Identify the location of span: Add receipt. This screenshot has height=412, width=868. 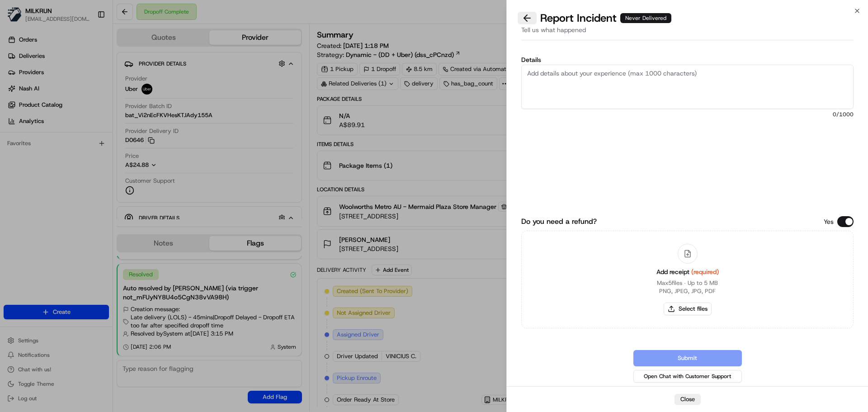
(688, 272).